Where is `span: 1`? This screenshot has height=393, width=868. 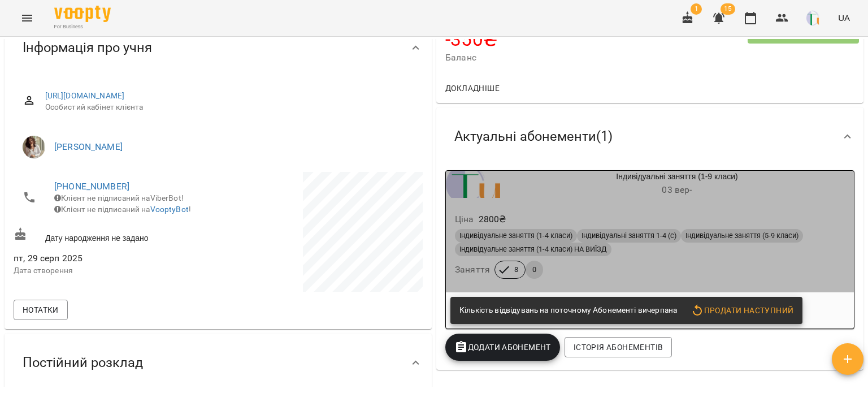
span: 1 is located at coordinates (696, 9).